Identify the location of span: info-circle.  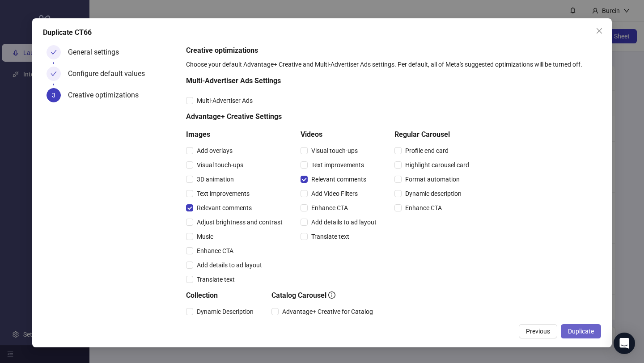
(332, 295).